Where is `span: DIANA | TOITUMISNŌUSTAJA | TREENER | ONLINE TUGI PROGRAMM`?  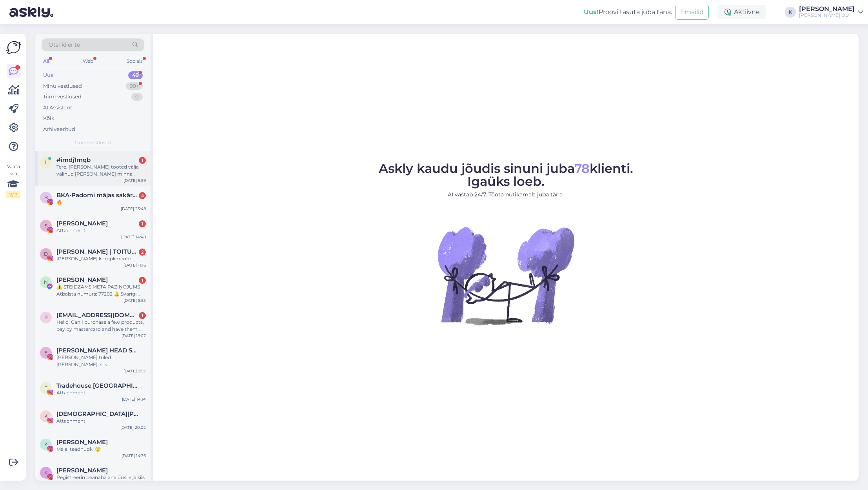 span: DIANA | TOITUMISNŌUSTAJA | TREENER | ONLINE TUGI PROGRAMM is located at coordinates (98, 252).